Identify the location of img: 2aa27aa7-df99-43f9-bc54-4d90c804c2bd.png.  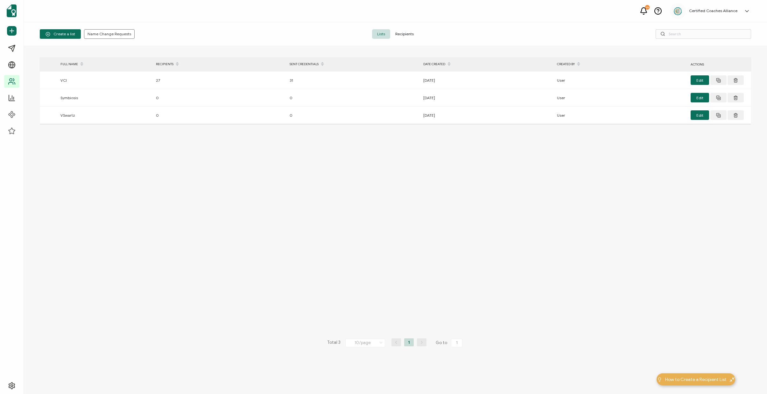
(678, 11).